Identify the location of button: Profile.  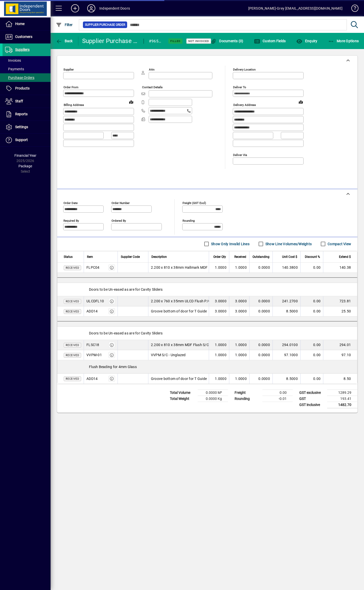
(91, 8).